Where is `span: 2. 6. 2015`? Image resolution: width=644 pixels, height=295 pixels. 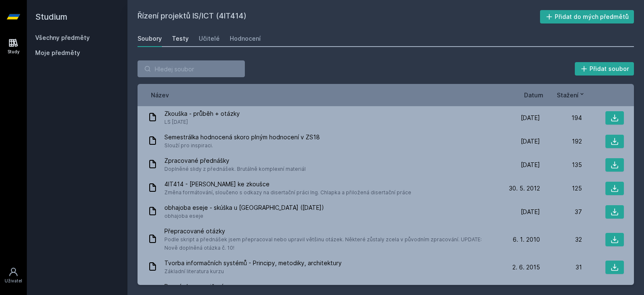
span: 2. 6. 2015 is located at coordinates (526, 267).